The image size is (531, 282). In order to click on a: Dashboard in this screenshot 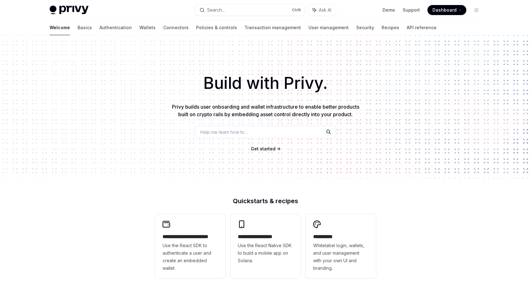, I will do `click(447, 10)`.